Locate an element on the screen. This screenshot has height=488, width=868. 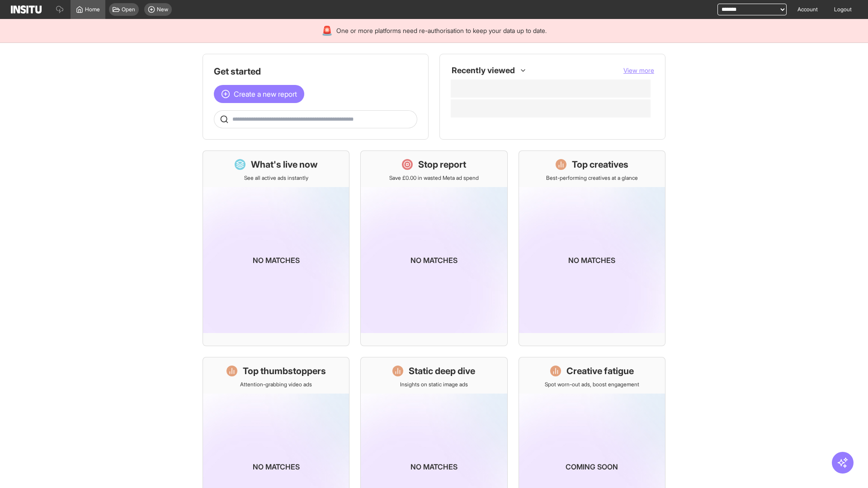
span: One or more platforms need re-authorisation to keep your data up to date. is located at coordinates (441, 31).